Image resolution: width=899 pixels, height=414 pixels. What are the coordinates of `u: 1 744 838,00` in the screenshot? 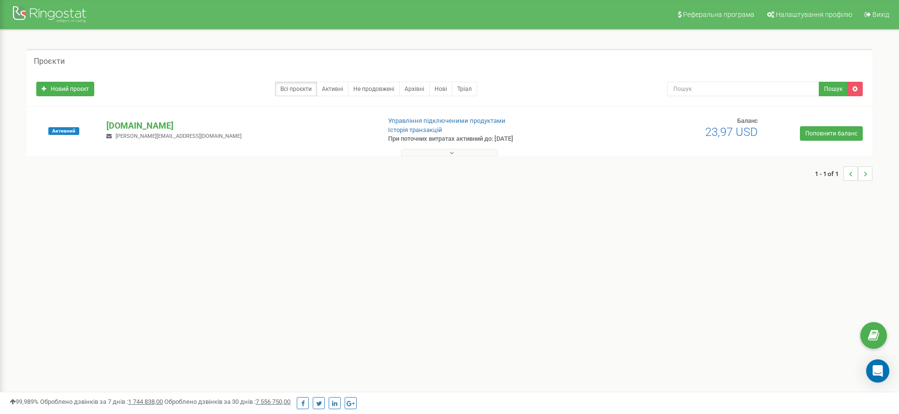 It's located at (146, 401).